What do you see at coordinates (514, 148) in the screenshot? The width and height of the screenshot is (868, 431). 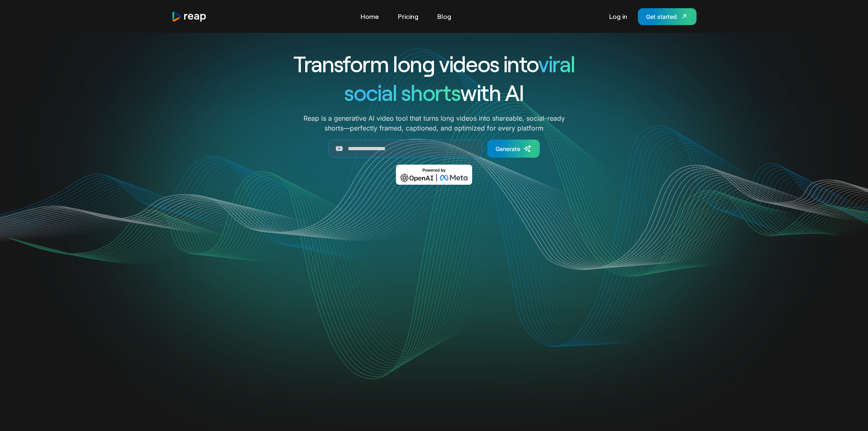 I see `a: Generate` at bounding box center [514, 148].